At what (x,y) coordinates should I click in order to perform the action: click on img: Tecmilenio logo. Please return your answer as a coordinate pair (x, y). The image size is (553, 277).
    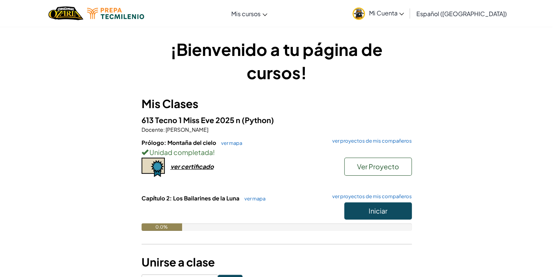
    Looking at the image, I should click on (116, 14).